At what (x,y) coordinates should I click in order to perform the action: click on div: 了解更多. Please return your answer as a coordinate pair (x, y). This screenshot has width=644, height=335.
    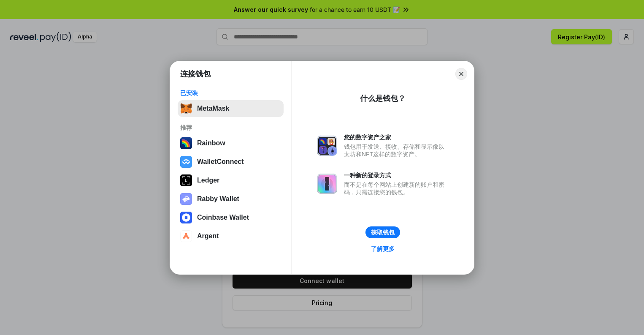
    Looking at the image, I should click on (383, 249).